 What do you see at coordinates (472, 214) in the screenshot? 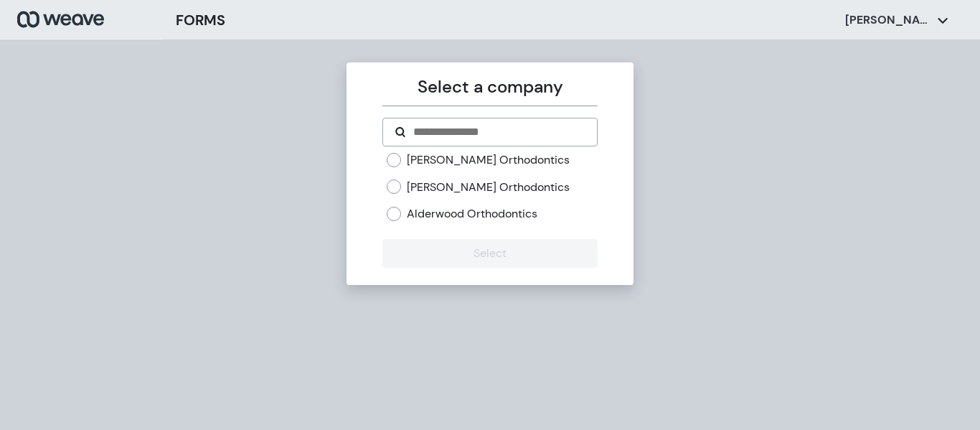
I see `label: Alderwood Orthodontics` at bounding box center [472, 214].